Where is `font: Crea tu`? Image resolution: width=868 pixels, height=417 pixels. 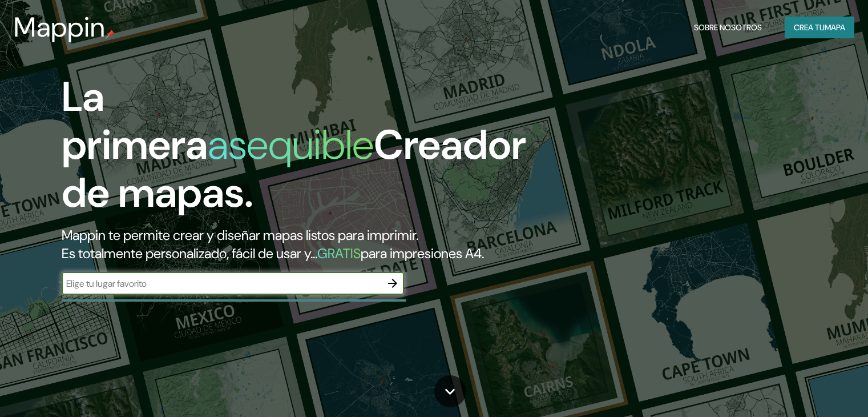 font: Crea tu is located at coordinates (810, 28).